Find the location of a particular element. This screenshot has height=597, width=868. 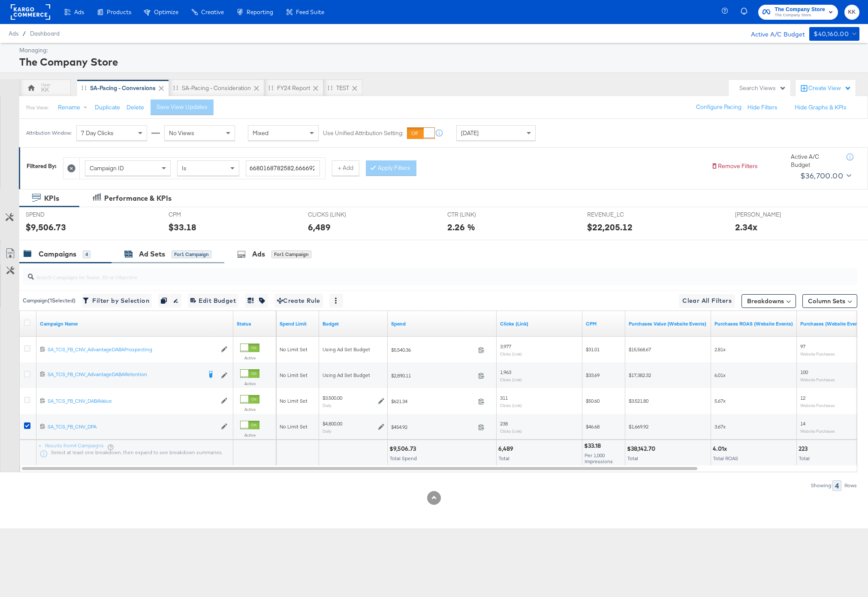

span: Total ROAS is located at coordinates (726, 458).